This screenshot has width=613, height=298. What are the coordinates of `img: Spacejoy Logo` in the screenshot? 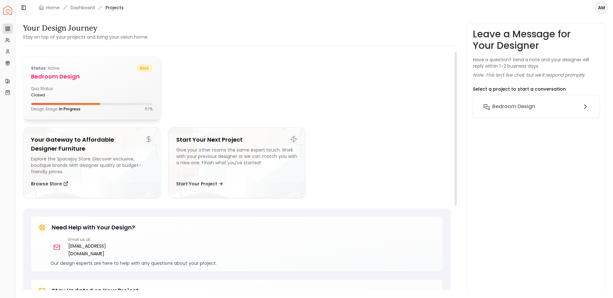 It's located at (8, 10).